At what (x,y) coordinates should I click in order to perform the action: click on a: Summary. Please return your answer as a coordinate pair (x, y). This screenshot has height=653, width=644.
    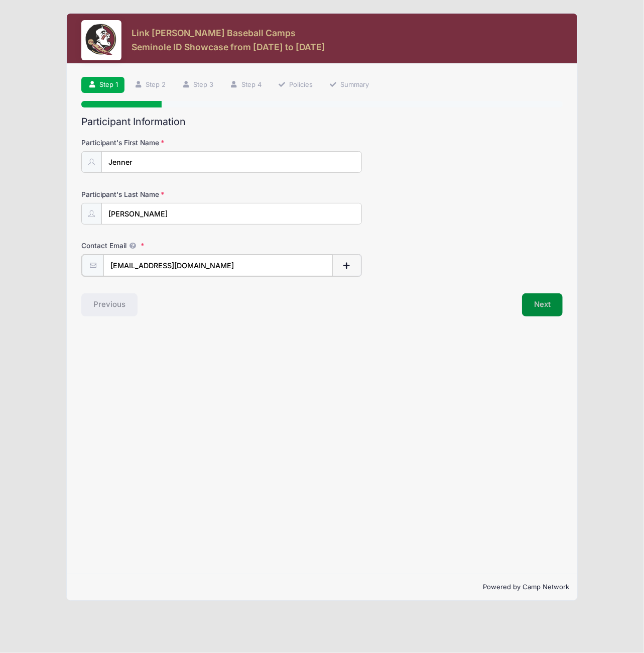
    Looking at the image, I should click on (349, 85).